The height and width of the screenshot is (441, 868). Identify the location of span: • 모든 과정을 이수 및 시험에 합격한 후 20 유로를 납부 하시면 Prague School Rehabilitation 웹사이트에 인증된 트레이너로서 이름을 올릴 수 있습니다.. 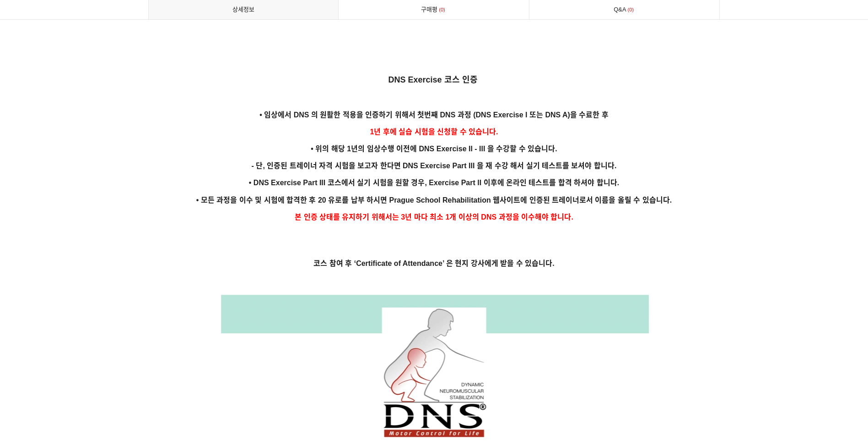
(434, 199).